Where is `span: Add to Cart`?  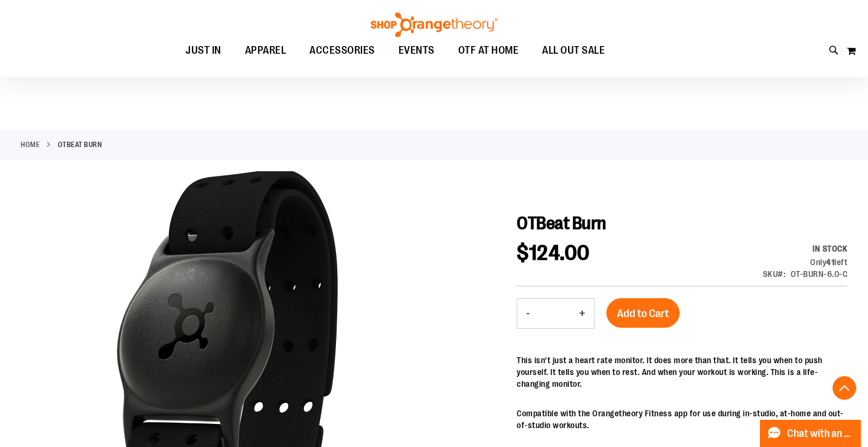
span: Add to Cart is located at coordinates (643, 313).